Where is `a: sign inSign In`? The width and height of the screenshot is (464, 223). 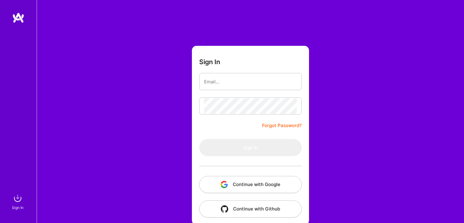 a: sign inSign In is located at coordinates (18, 201).